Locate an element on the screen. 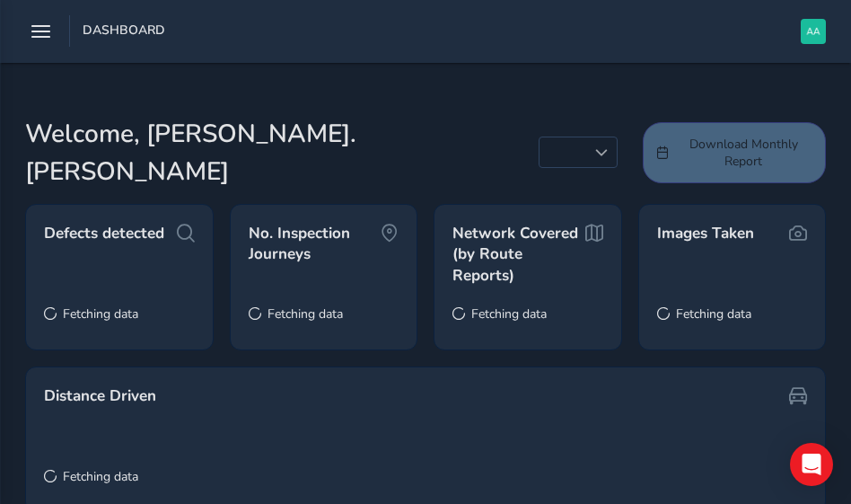 This screenshot has height=504, width=851. span: Images Taken is located at coordinates (705, 234).